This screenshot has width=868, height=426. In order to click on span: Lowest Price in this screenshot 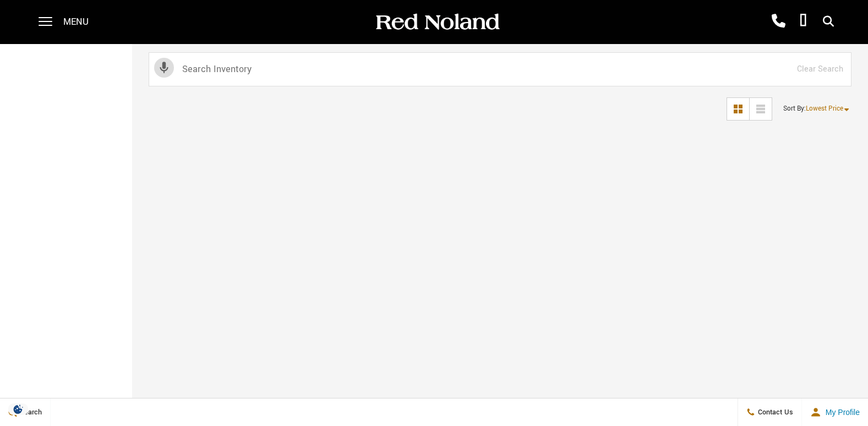, I will do `click(825, 109)`.